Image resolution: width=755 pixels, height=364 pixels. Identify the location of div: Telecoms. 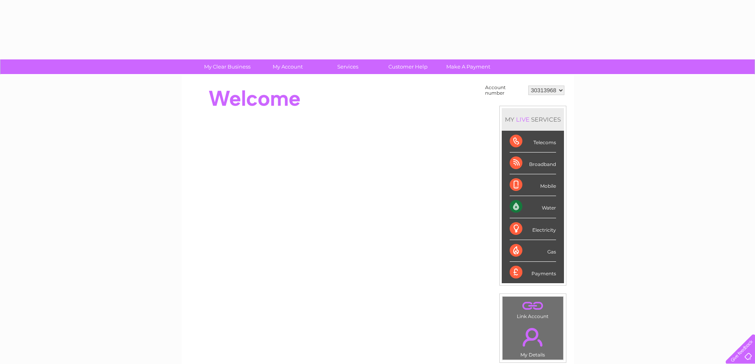
(532, 141).